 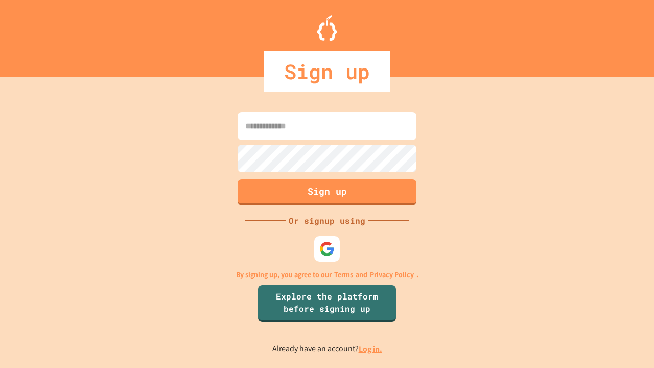 What do you see at coordinates (370, 348) in the screenshot?
I see `a: Log in.` at bounding box center [370, 348].